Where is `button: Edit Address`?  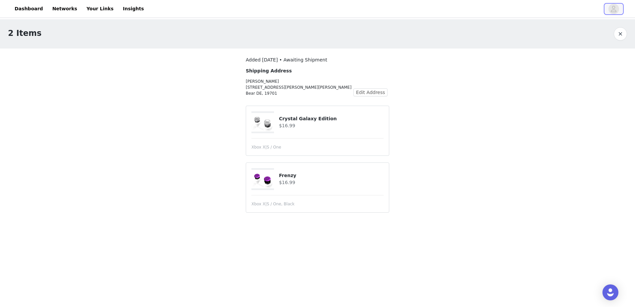
button: Edit Address is located at coordinates (370, 92).